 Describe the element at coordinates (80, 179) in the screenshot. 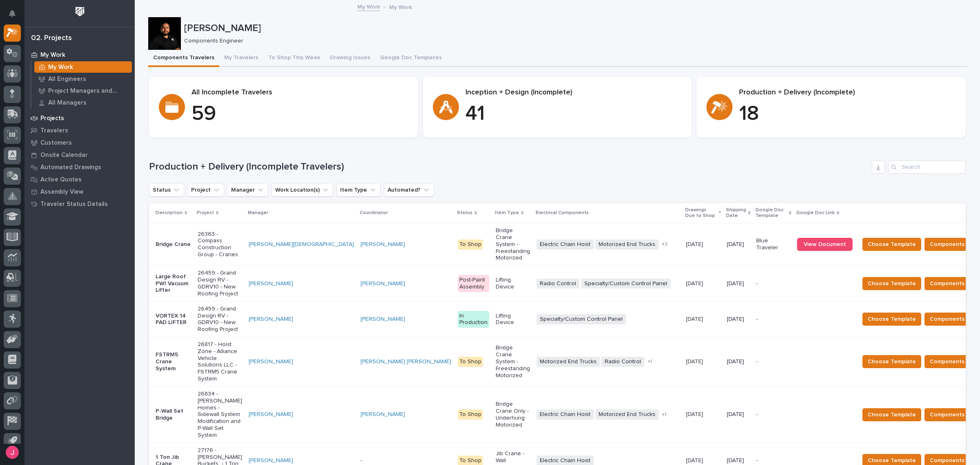

I see `a: Active Quotes` at that location.